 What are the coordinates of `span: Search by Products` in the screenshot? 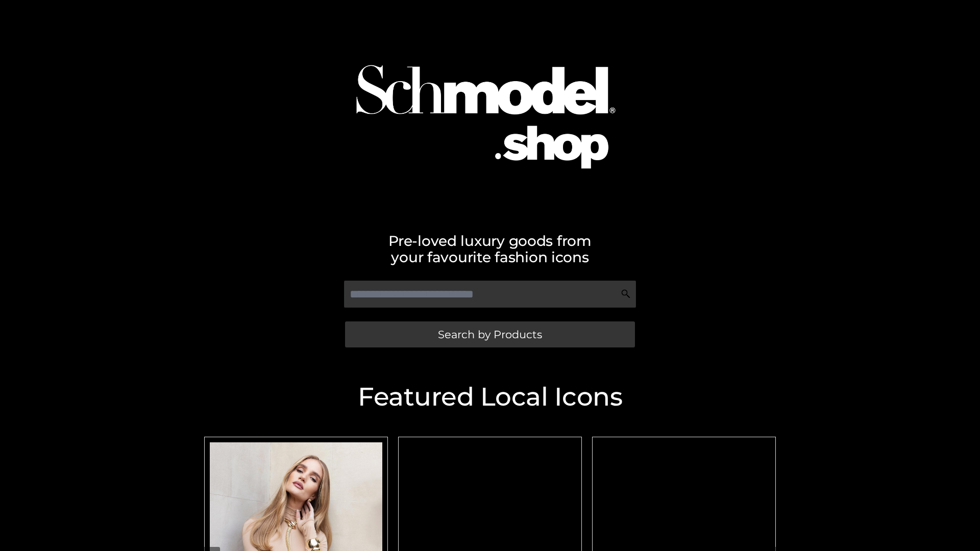 It's located at (490, 334).